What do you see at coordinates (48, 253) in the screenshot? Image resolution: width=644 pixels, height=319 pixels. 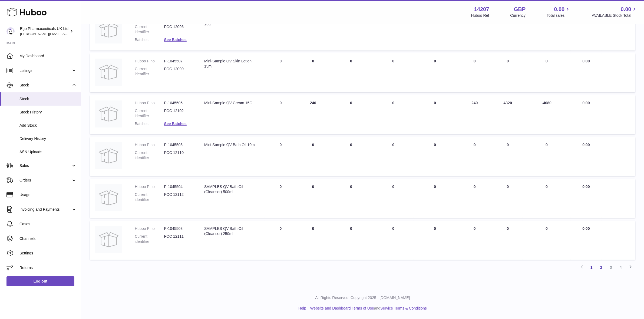 I see `span: Settings` at bounding box center [48, 253].